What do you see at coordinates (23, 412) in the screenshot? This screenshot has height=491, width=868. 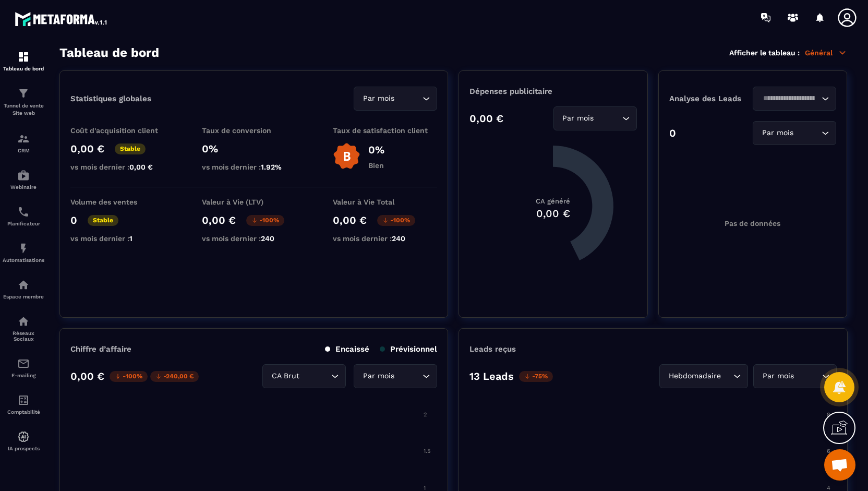 I see `p: Comptabilité` at bounding box center [23, 412].